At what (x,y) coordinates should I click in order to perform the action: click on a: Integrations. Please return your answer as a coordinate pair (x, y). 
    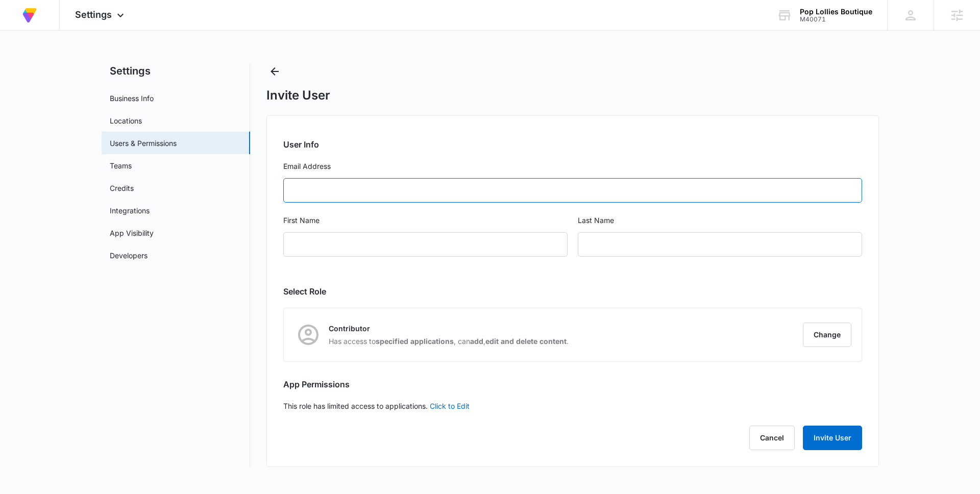
    Looking at the image, I should click on (130, 210).